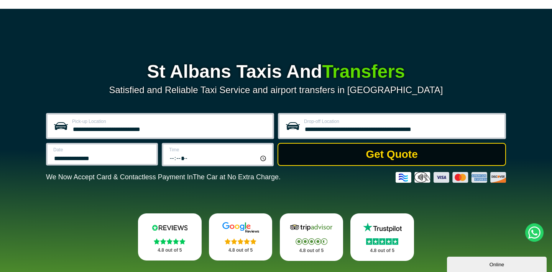  Describe the element at coordinates (451, 177) in the screenshot. I see `img: Credit And Debit Cards` at that location.